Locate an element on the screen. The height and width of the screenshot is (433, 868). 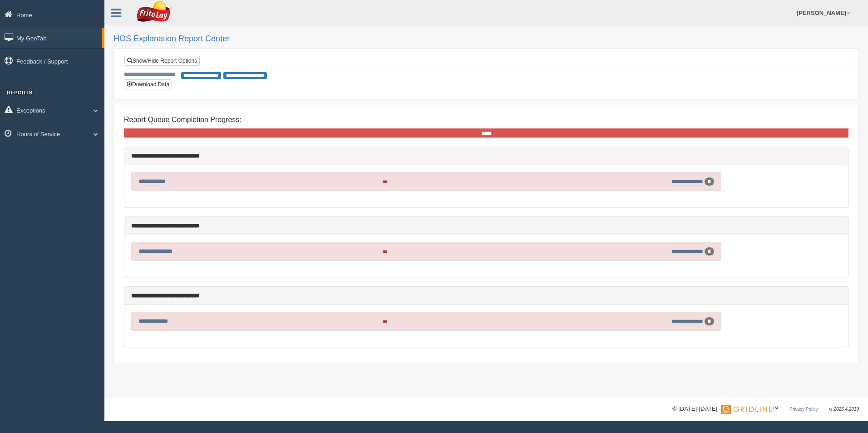
button: Download Data is located at coordinates (148, 84).